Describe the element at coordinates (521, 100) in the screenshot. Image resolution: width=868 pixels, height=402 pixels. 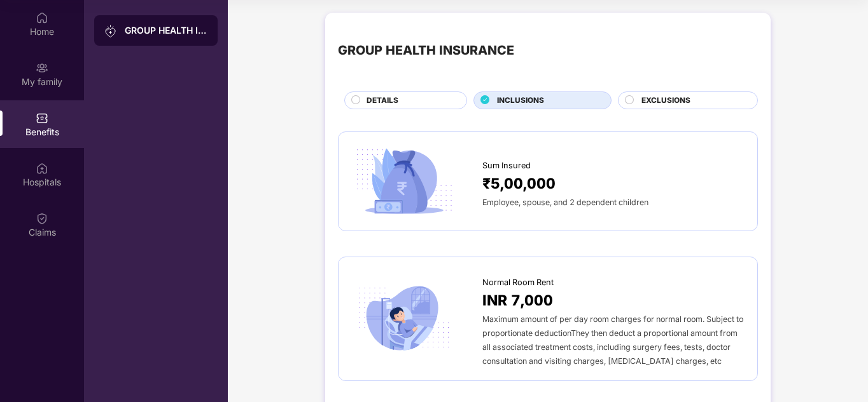
I see `span: INCLUSIONS` at that location.